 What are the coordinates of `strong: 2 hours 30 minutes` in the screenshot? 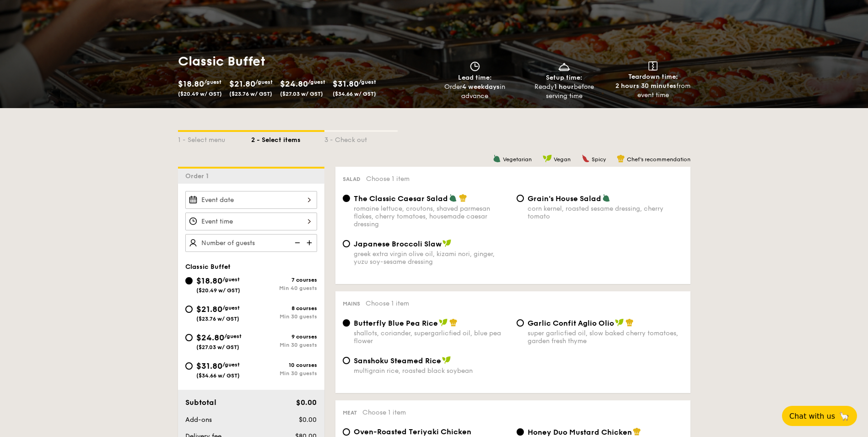 It's located at (646, 86).